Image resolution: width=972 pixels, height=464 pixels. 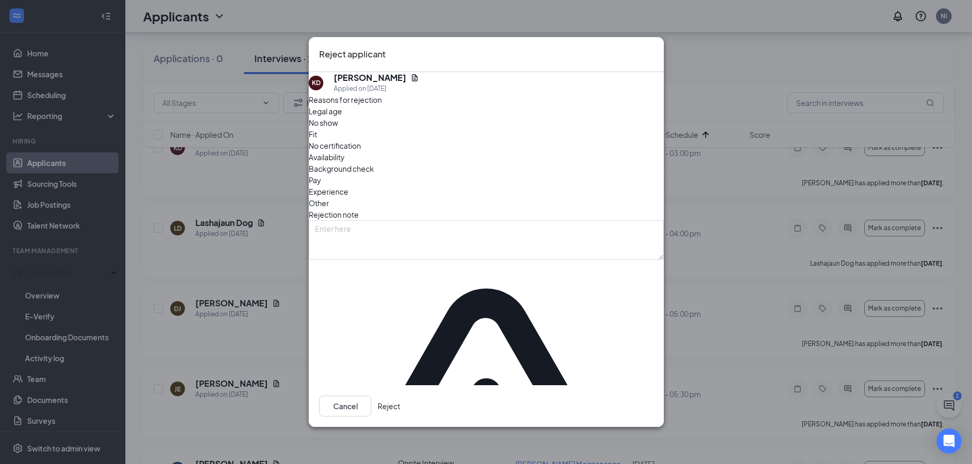 I want to click on span: Other, so click(x=319, y=203).